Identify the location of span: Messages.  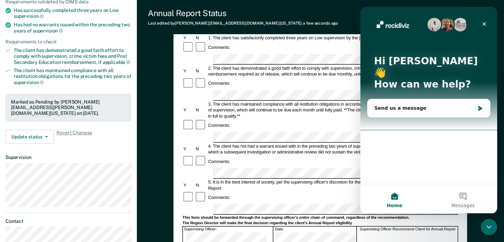
(103, 199).